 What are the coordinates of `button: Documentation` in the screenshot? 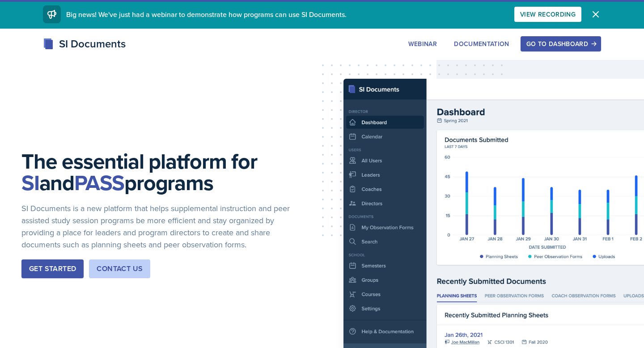 It's located at (481, 44).